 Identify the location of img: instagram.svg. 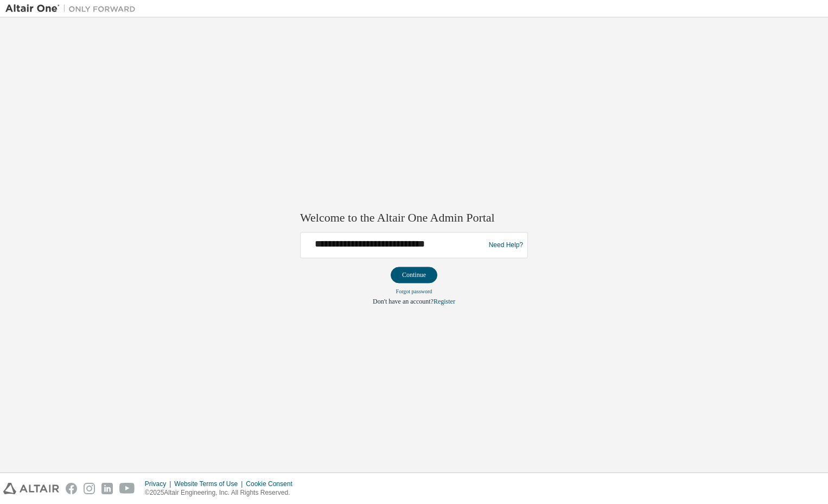
(89, 488).